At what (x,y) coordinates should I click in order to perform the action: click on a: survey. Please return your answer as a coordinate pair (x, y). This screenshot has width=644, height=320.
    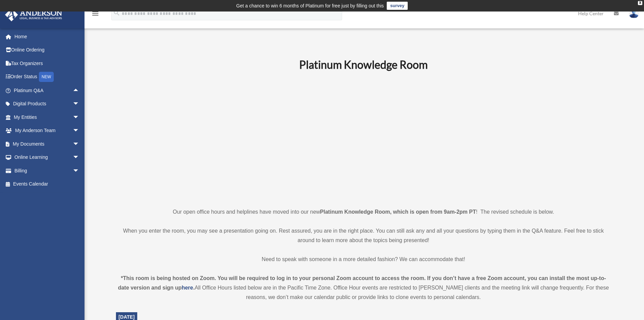
    Looking at the image, I should click on (397, 6).